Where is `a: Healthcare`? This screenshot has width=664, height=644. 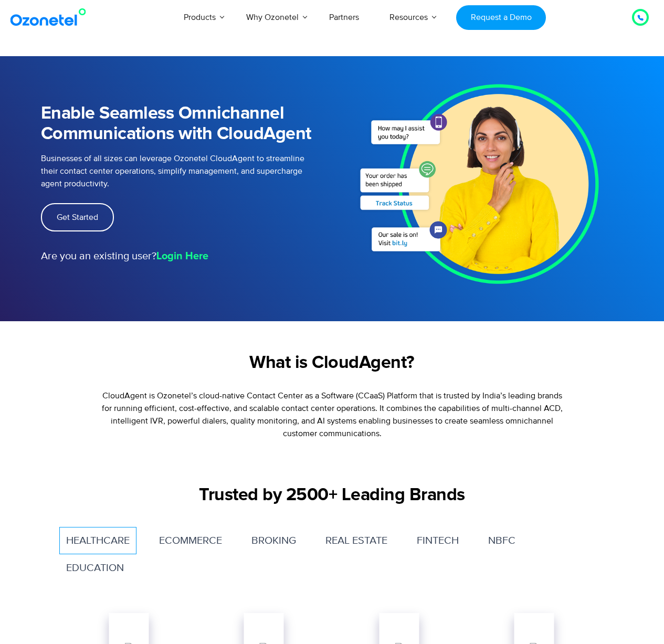 a: Healthcare is located at coordinates (97, 540).